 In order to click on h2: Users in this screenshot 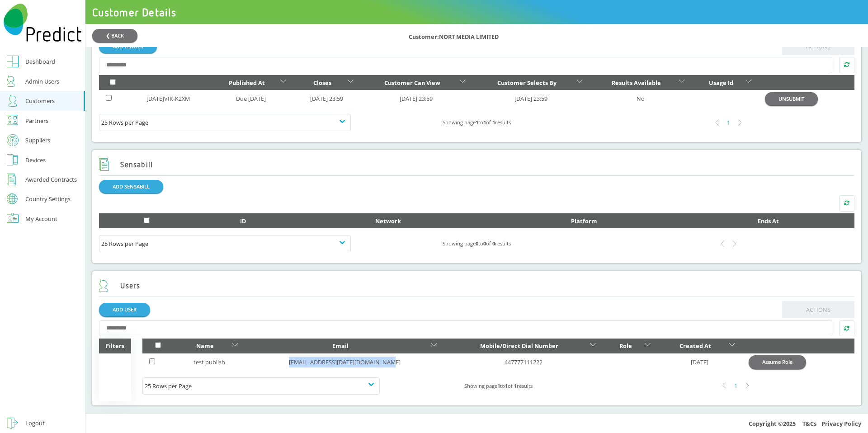, I will do `click(119, 285)`.